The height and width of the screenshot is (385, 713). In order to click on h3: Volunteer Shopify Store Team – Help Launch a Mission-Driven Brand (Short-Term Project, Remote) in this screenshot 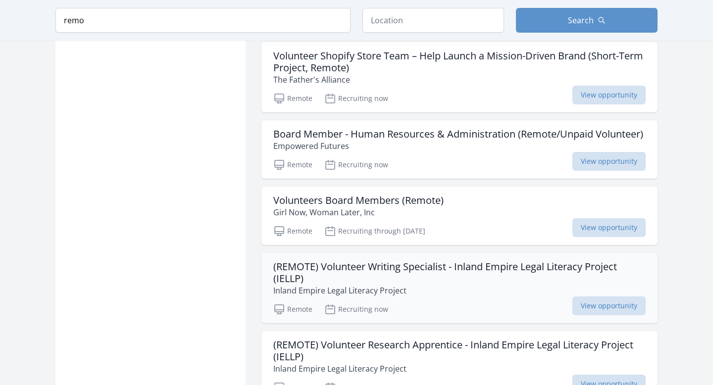, I will do `click(460, 62)`.